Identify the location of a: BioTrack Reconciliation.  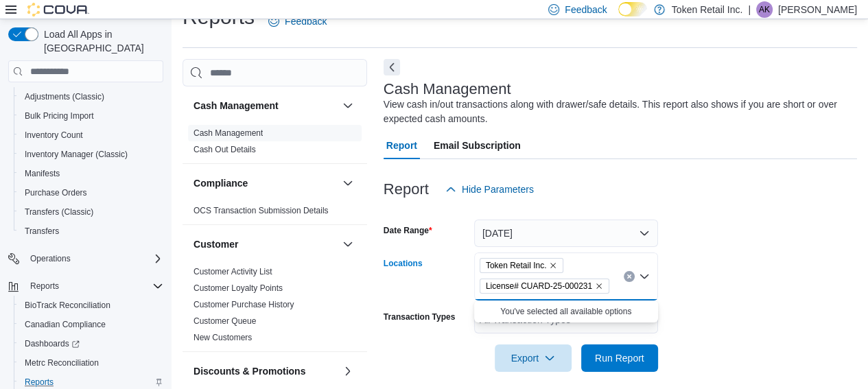
(67, 305).